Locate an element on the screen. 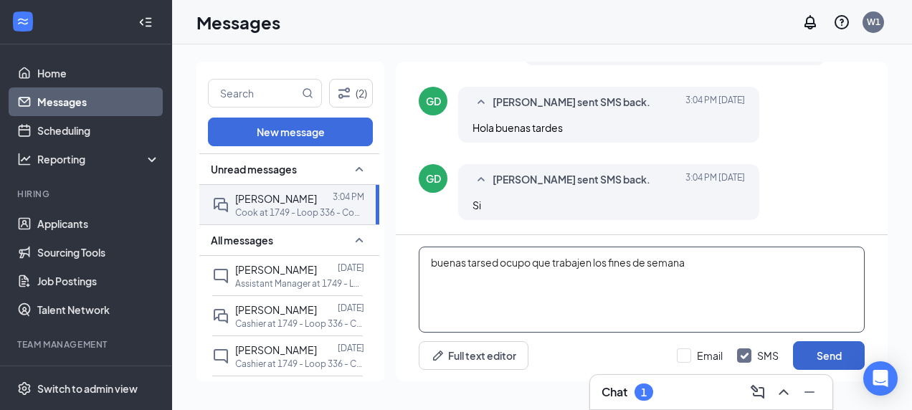  button: ComposeMessage is located at coordinates (758, 392).